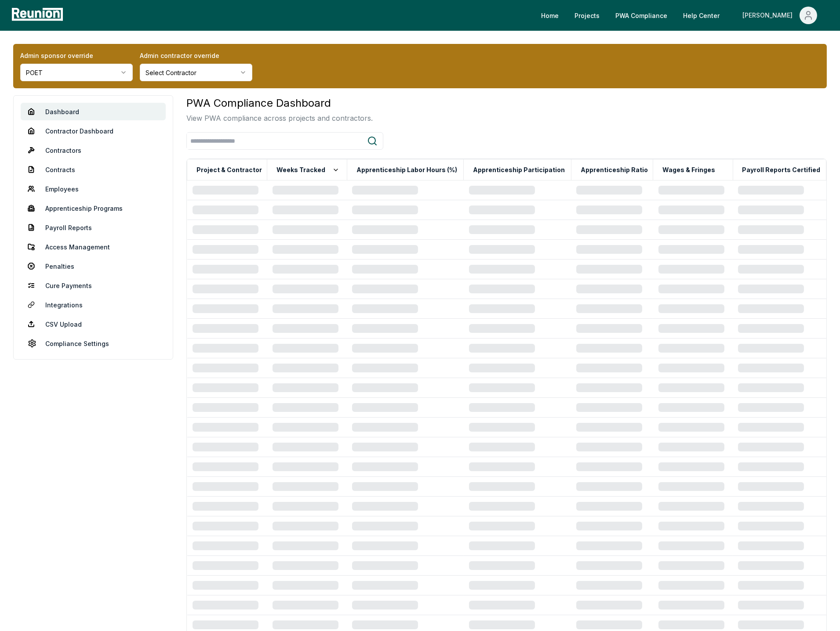 The height and width of the screenshot is (631, 840). Describe the element at coordinates (701, 16) in the screenshot. I see `a: Help Center` at that location.